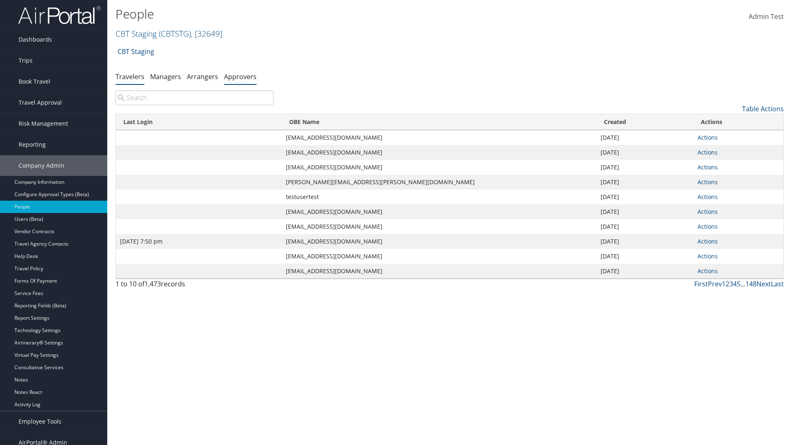  I want to click on a: Arrangers, so click(202, 77).